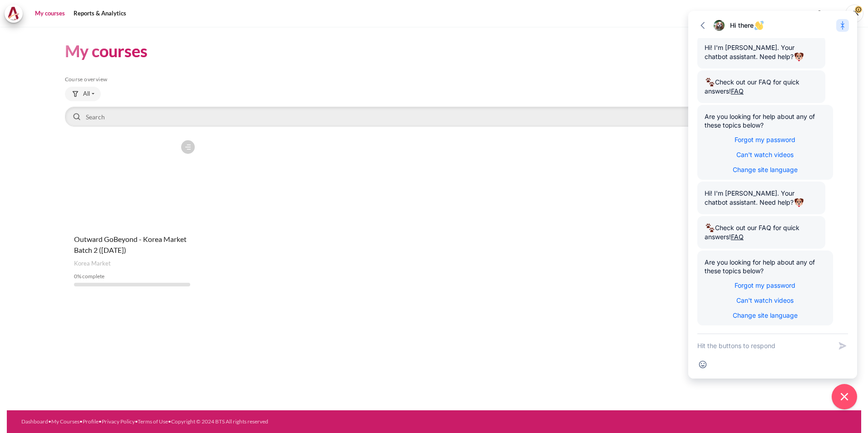  Describe the element at coordinates (50, 14) in the screenshot. I see `a: My courses` at that location.